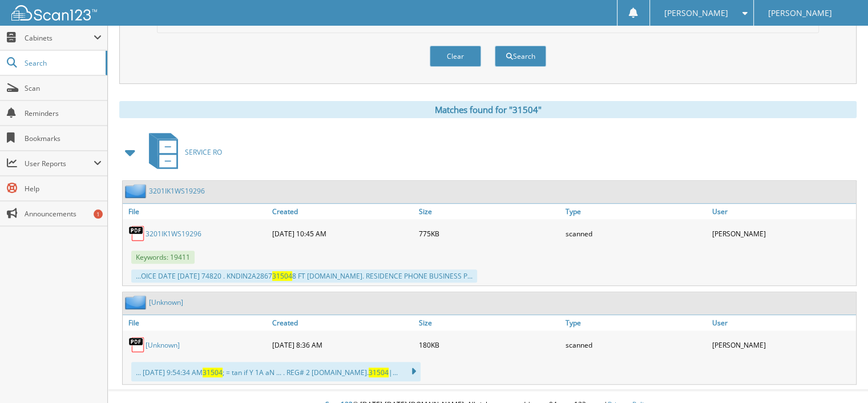 Image resolution: width=868 pixels, height=403 pixels. What do you see at coordinates (63, 138) in the screenshot?
I see `span: Bookmarks` at bounding box center [63, 138].